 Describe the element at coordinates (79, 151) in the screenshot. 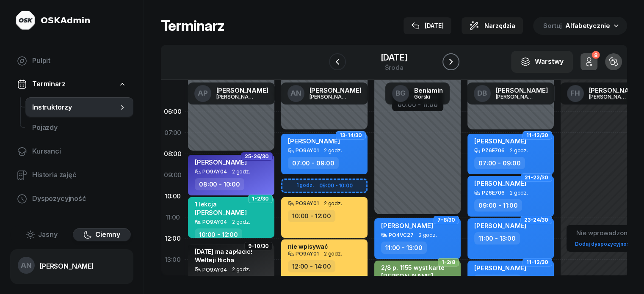

I see `span: Kursanci` at that location.